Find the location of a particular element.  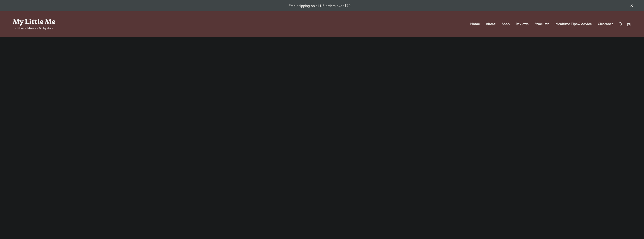

a: Reviews is located at coordinates (522, 24).